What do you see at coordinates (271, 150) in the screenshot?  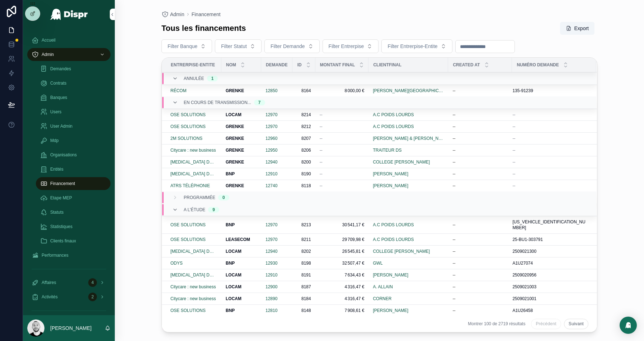 I see `span: 12950` at bounding box center [271, 150].